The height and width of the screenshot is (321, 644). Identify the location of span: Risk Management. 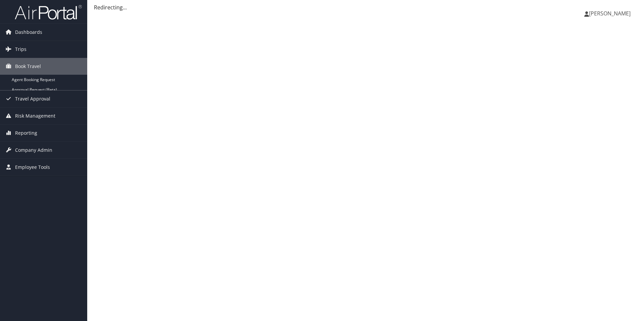
(36, 116).